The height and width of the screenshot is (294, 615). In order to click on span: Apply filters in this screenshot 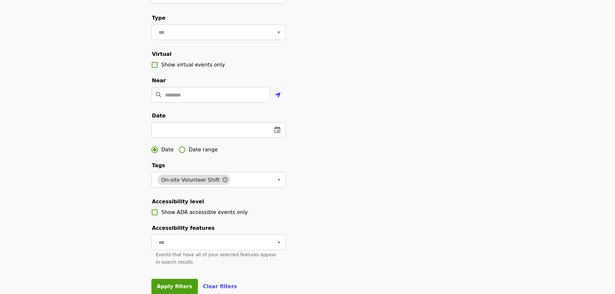, I will do `click(175, 286)`.